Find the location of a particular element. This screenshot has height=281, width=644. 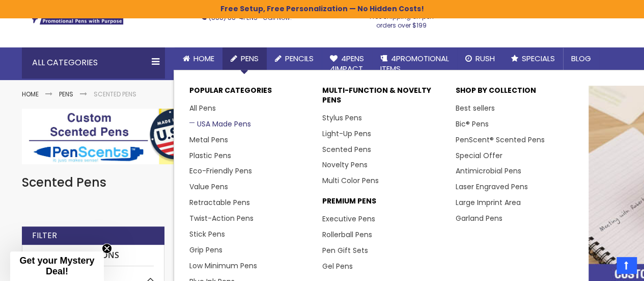

a: Stick Pens is located at coordinates (207, 234).